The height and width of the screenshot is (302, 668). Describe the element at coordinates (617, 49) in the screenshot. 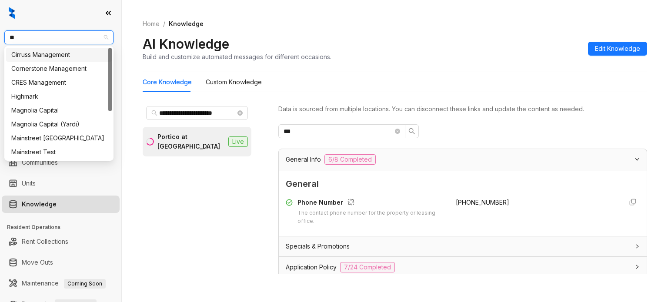

I see `span: Edit Knowledge` at that location.